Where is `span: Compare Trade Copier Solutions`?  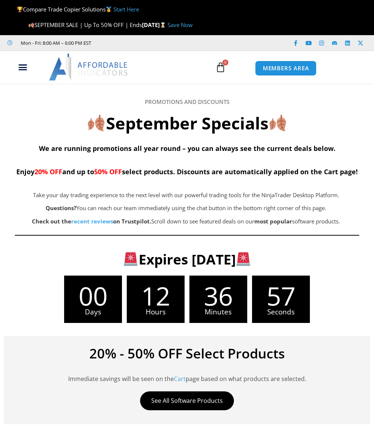 span: Compare Trade Copier Solutions is located at coordinates (78, 9).